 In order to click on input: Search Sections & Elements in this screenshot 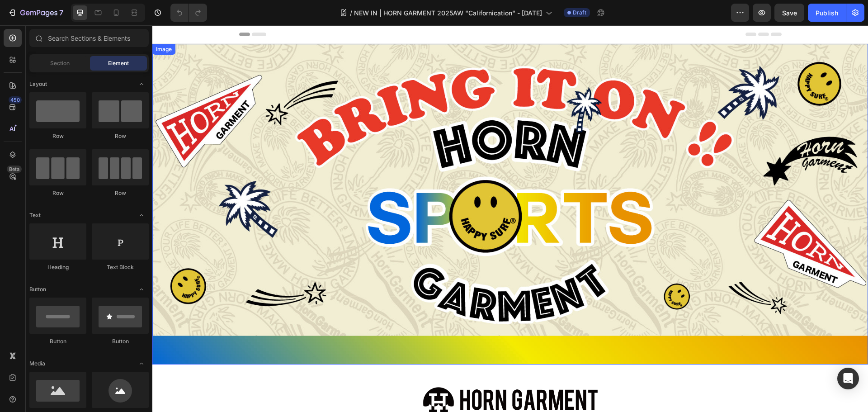, I will do `click(89, 38)`.